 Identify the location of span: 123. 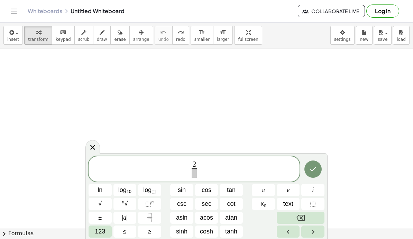
(100, 231).